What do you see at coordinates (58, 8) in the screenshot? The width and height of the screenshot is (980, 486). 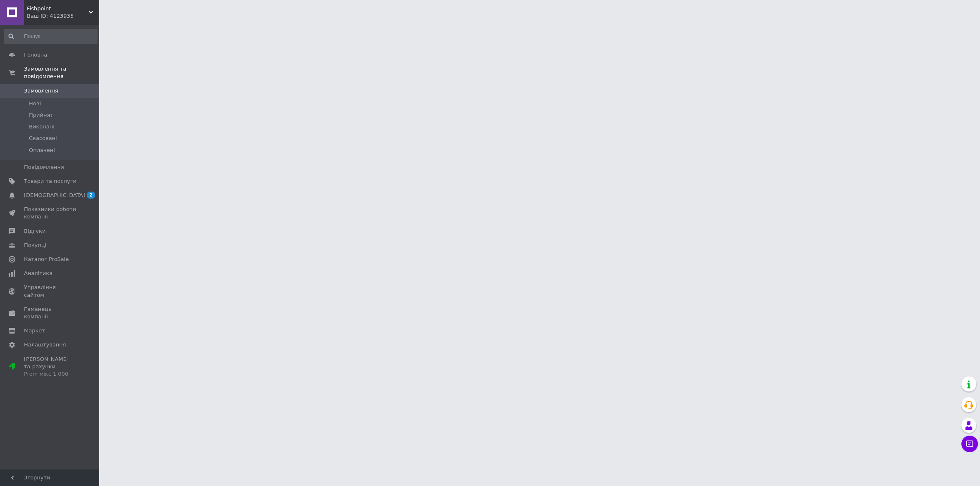 I see `span: Fishpoint` at bounding box center [58, 8].